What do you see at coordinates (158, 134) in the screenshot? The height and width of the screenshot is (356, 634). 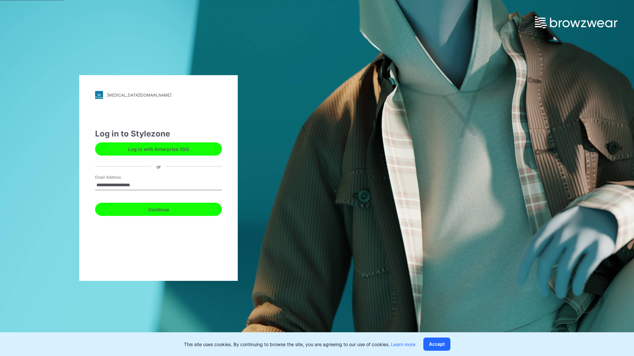 I see `div: Log in to Stylezone` at bounding box center [158, 134].